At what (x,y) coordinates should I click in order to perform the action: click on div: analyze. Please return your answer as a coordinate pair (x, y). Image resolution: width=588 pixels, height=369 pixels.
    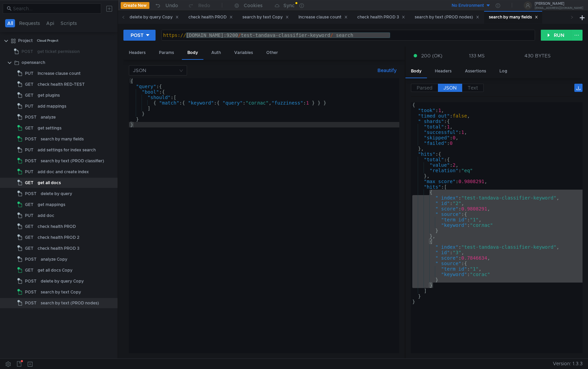
    Looking at the image, I should click on (49, 117).